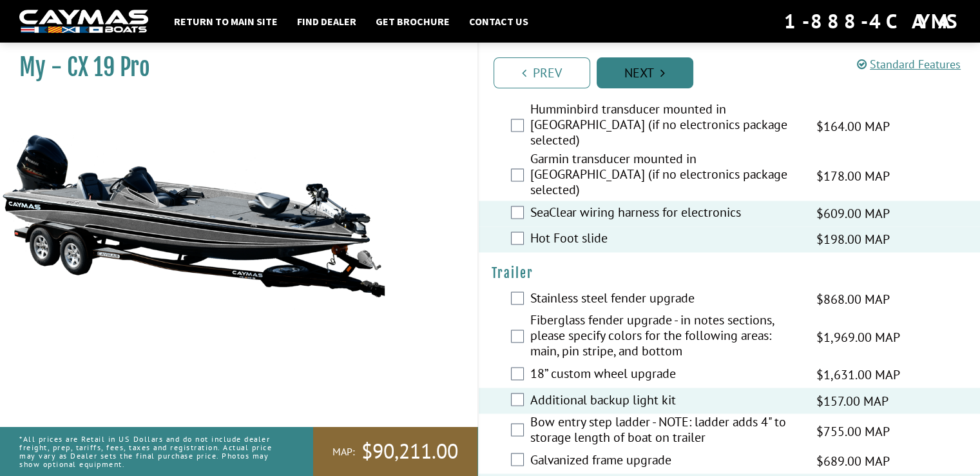 Image resolution: width=980 pixels, height=476 pixels. Describe the element at coordinates (232, 67) in the screenshot. I see `h1: My - CX 19 Pro` at that location.